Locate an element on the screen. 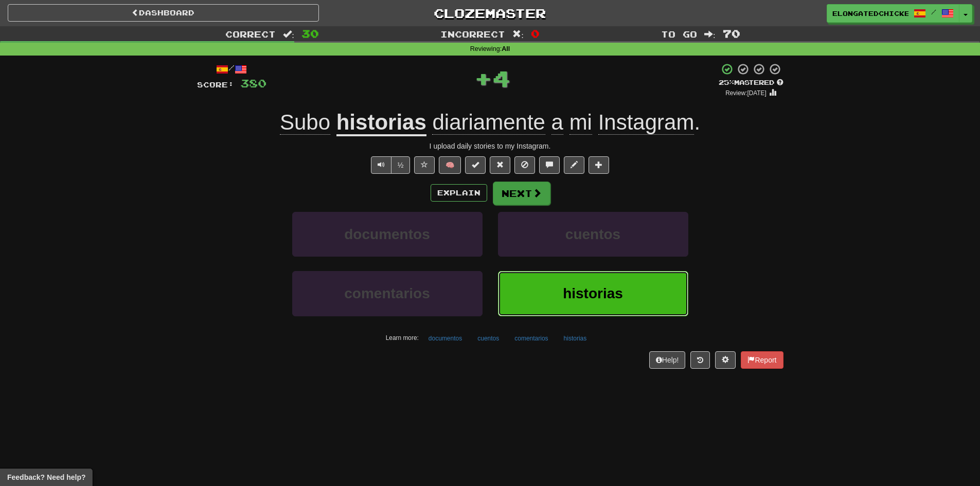  button: ½ is located at coordinates (400, 165).